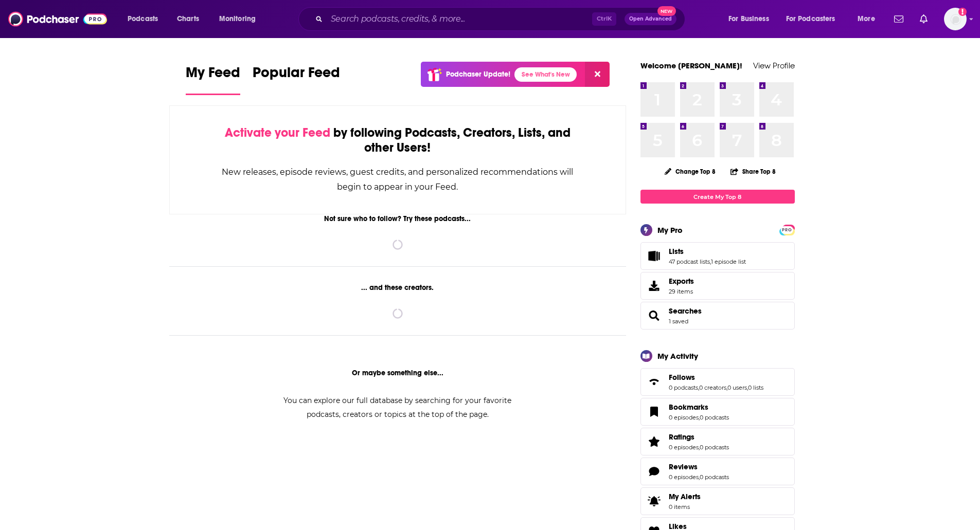 Image resolution: width=980 pixels, height=530 pixels. Describe the element at coordinates (717, 501) in the screenshot. I see `a: My Alerts` at that location.